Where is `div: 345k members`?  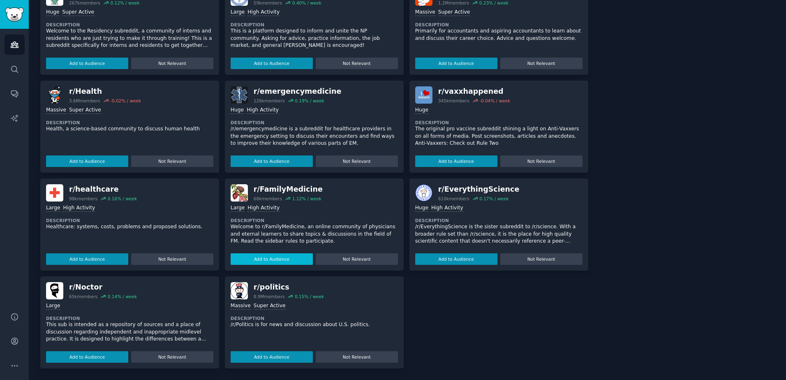
div: 345k members is located at coordinates (454, 101).